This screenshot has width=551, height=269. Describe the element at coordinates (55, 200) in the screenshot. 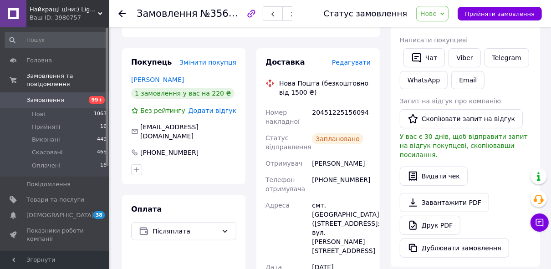

I see `span: Товари та послуги` at that location.